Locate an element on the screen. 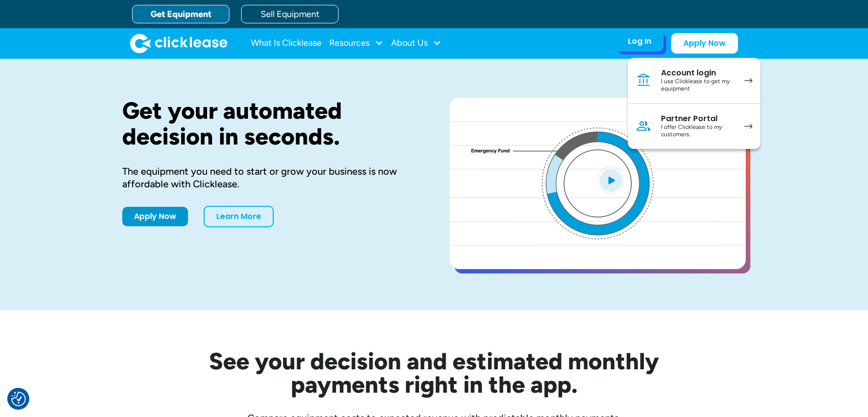 This screenshot has width=868, height=417. img: Clicklease logo is located at coordinates (179, 44).